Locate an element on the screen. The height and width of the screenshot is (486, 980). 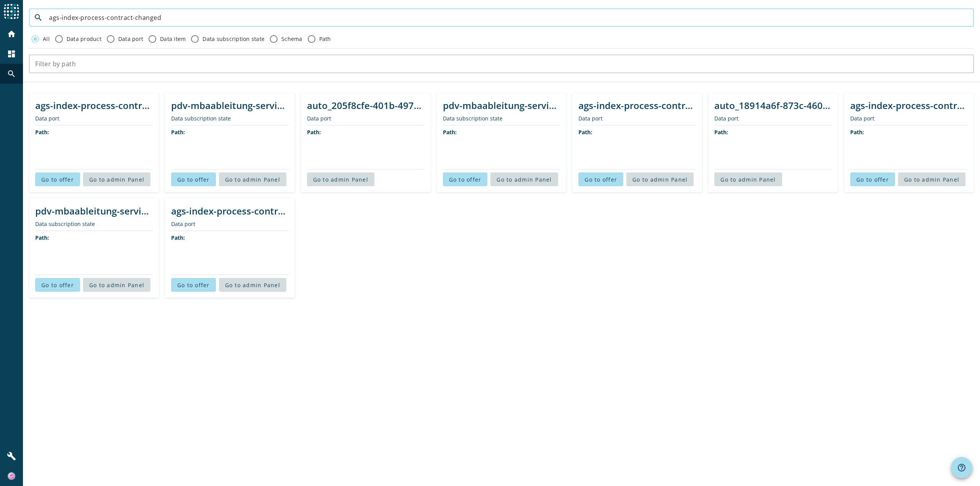
label: All is located at coordinates (46, 39).